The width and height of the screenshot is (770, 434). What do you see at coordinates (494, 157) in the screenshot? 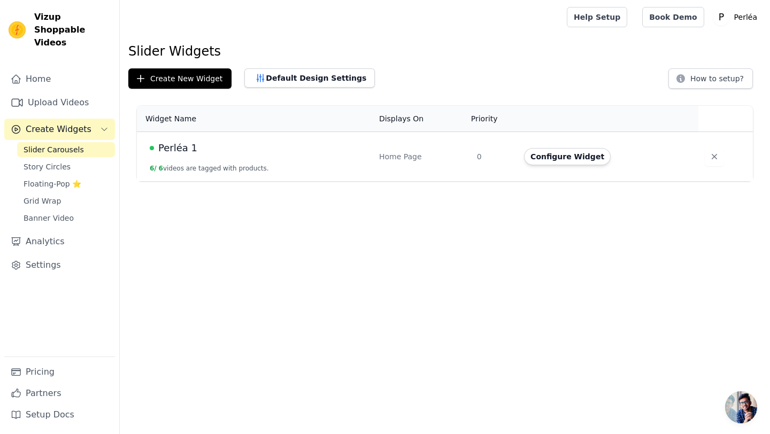
I see `td: 0` at bounding box center [494, 157].